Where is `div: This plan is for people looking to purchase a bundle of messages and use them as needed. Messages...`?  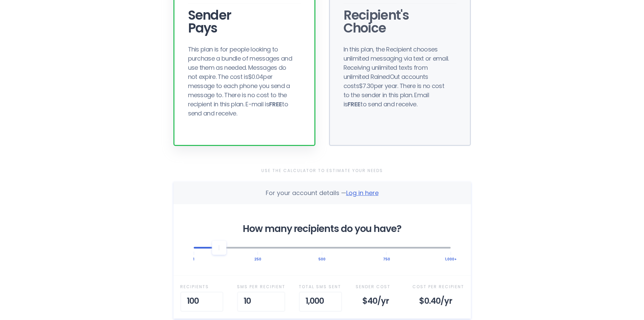
div: This plan is for people looking to purchase a bundle of messages and use them as needed. Messages... is located at coordinates (242, 81).